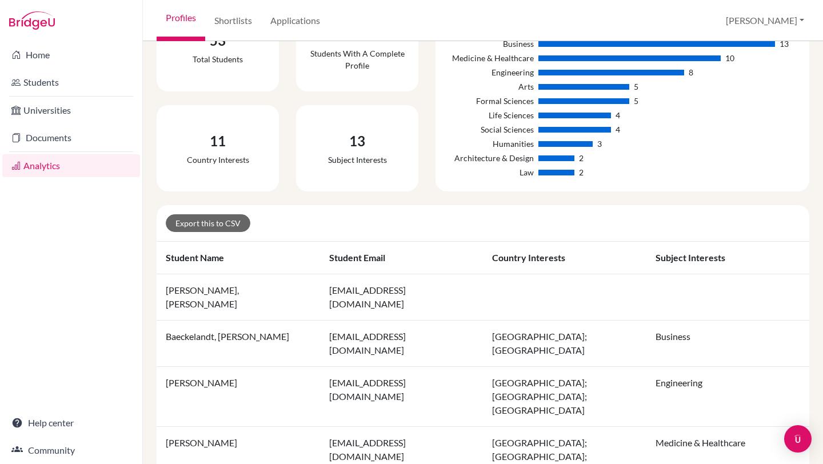 This screenshot has width=823, height=464. What do you see at coordinates (71, 450) in the screenshot?
I see `a: Community` at bounding box center [71, 450].